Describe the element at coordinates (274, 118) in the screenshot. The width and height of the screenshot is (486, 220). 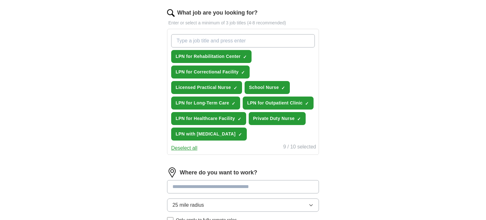
I see `span: Private Duty Nurse` at that location.